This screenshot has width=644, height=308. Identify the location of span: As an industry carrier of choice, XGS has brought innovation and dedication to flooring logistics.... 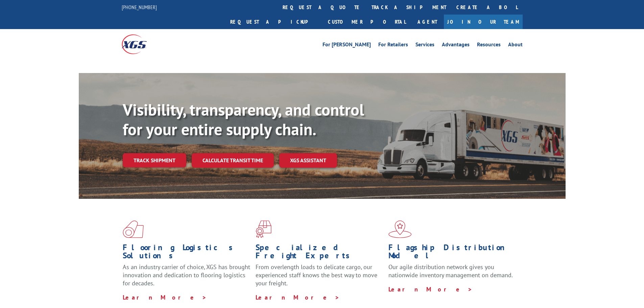
(186, 275).